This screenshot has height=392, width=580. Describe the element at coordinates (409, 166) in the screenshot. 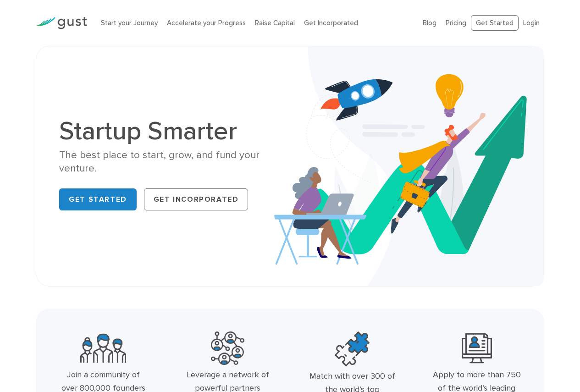

I see `img: Startup Smarter Hero` at that location.